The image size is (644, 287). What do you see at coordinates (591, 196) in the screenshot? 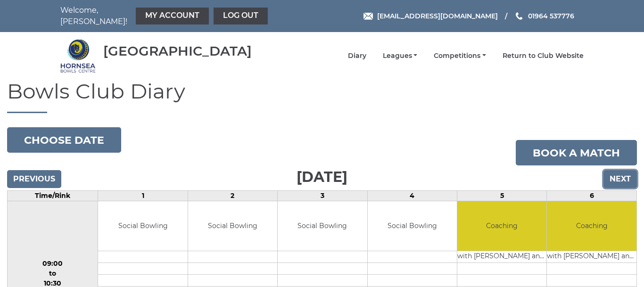
I see `td: 6` at bounding box center [591, 196].